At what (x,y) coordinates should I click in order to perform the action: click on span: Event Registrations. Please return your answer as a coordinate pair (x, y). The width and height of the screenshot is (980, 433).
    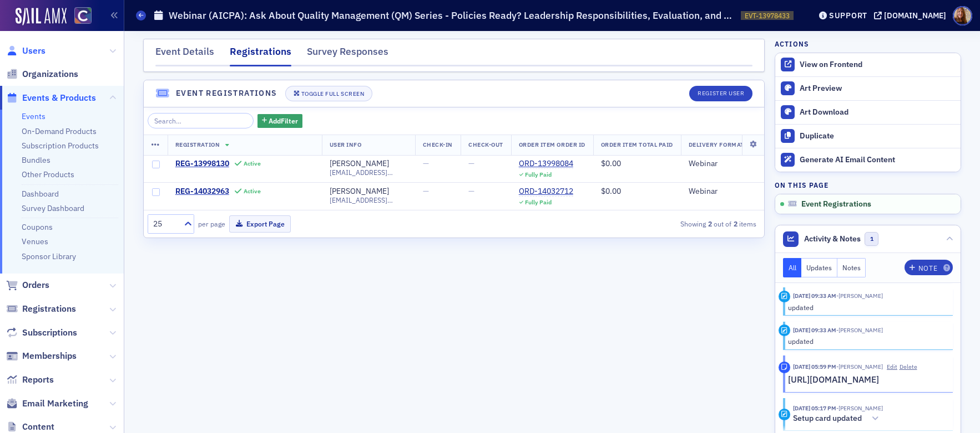
    Looking at the image, I should click on (836, 204).